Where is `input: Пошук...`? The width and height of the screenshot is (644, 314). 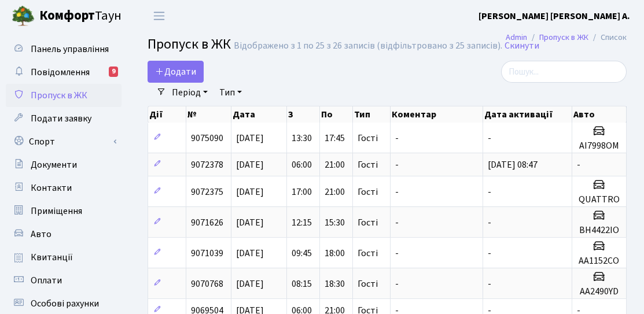
input: Пошук... is located at coordinates (564, 72).